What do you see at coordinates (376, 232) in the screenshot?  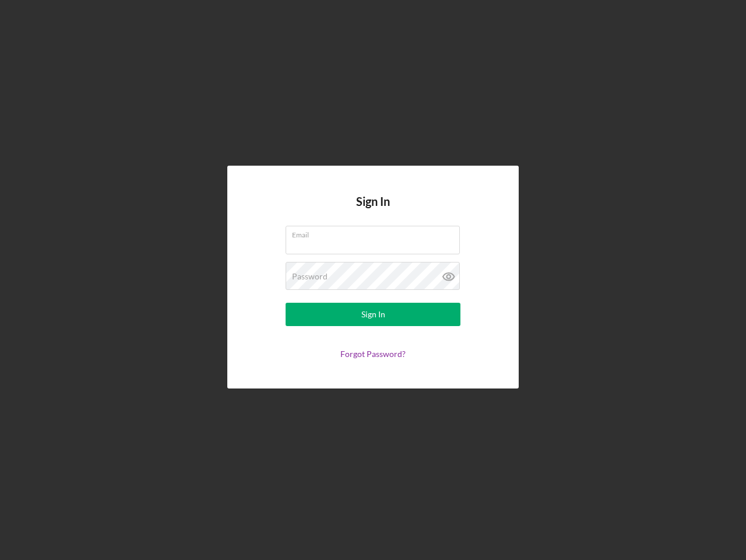 I see `label: Email` at bounding box center [376, 232].